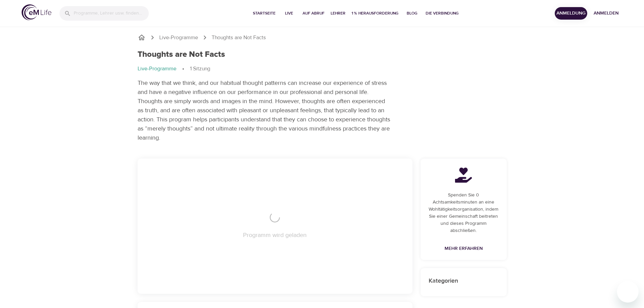 The height and width of the screenshot is (308, 644). What do you see at coordinates (275, 235) in the screenshot?
I see `p: Programm wird geladen` at bounding box center [275, 235].